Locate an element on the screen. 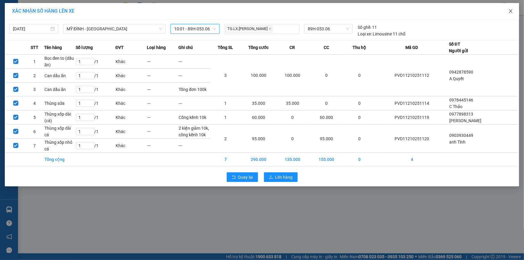 The height and width of the screenshot is (260, 524). td: Cồng kềnh 10k is located at coordinates (194, 117).